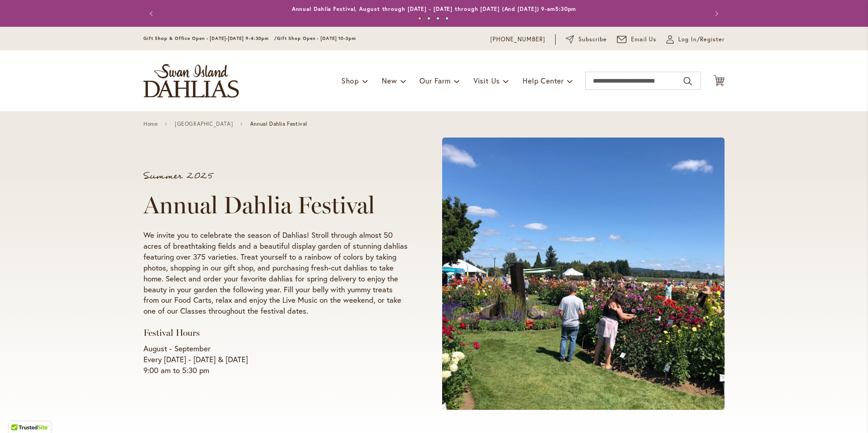  Describe the element at coordinates (438, 18) in the screenshot. I see `button: 3 of 4` at that location.